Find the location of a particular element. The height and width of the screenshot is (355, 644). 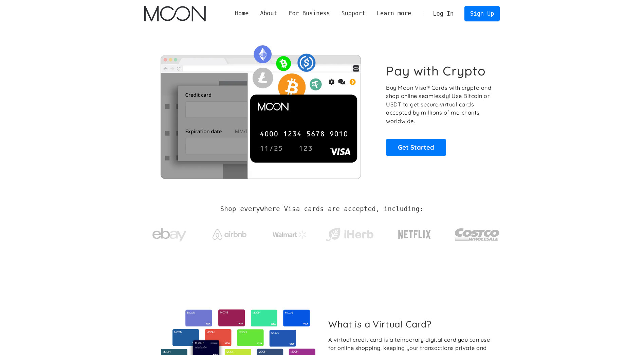

img: Moon Cards let you spend your crypto anywhere Visa is accepted. is located at coordinates (260, 109).